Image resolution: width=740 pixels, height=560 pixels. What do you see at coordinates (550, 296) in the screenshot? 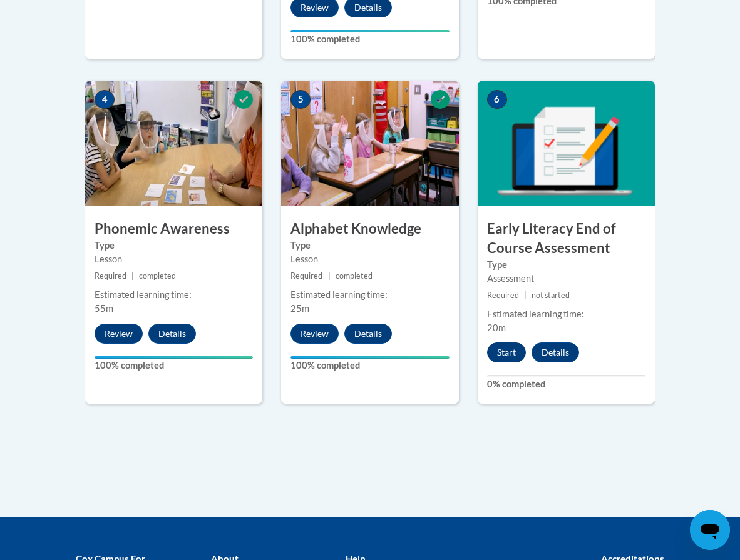
I see `span: not started` at bounding box center [550, 296].